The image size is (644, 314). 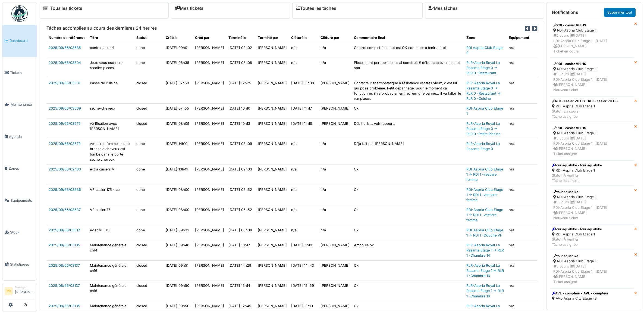 I want to click on a: Mes tickets, so click(x=189, y=8).